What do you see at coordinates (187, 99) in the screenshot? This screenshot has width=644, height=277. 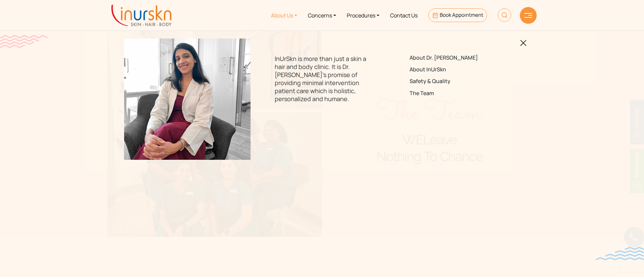 I see `img: menuabout` at bounding box center [187, 99].